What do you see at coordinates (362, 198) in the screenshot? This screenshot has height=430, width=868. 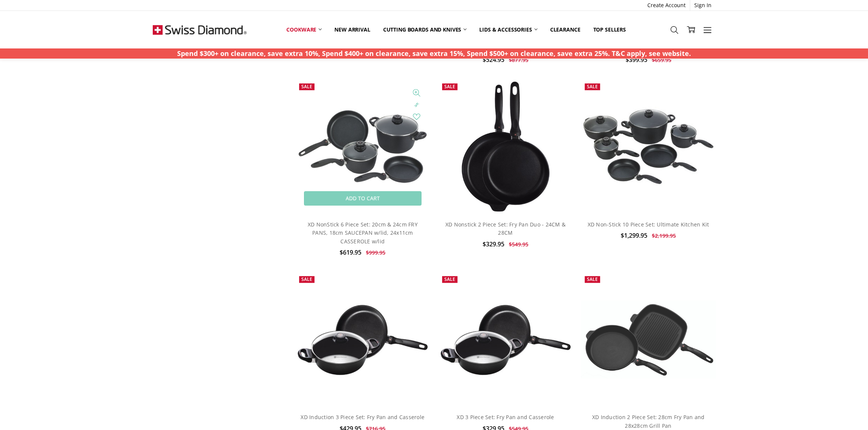 I see `a: Add to Cart` at bounding box center [362, 198].